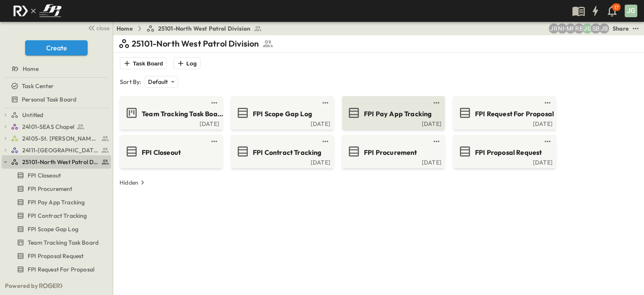 The width and height of the screenshot is (644, 295). I want to click on img: c8d7d1ed905e502e8f77bf7063faec64e13b34fdb1f2bdd94b0e311fc34f8000.png, so click(38, 11).